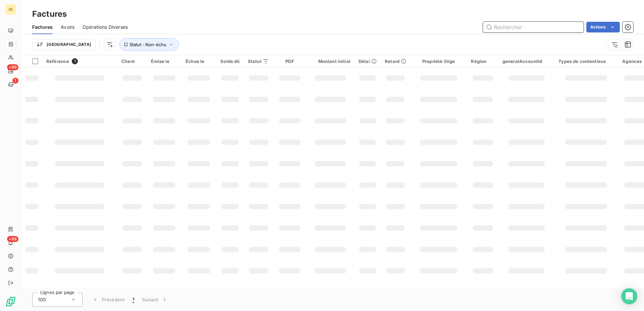 The width and height of the screenshot is (644, 311). What do you see at coordinates (603, 27) in the screenshot?
I see `button: Actions` at bounding box center [603, 27].